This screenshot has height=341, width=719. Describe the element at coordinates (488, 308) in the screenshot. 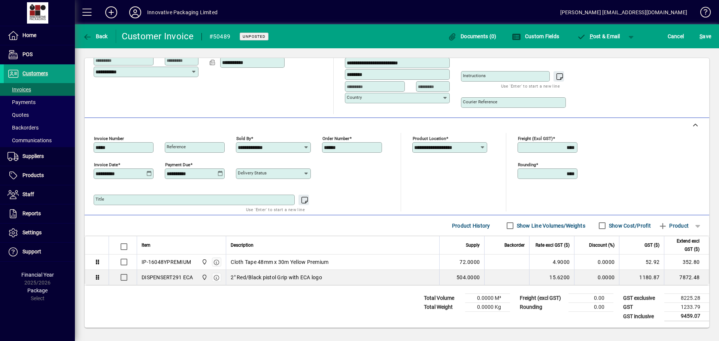

I see `td: 0.0000 Kg` at that location.